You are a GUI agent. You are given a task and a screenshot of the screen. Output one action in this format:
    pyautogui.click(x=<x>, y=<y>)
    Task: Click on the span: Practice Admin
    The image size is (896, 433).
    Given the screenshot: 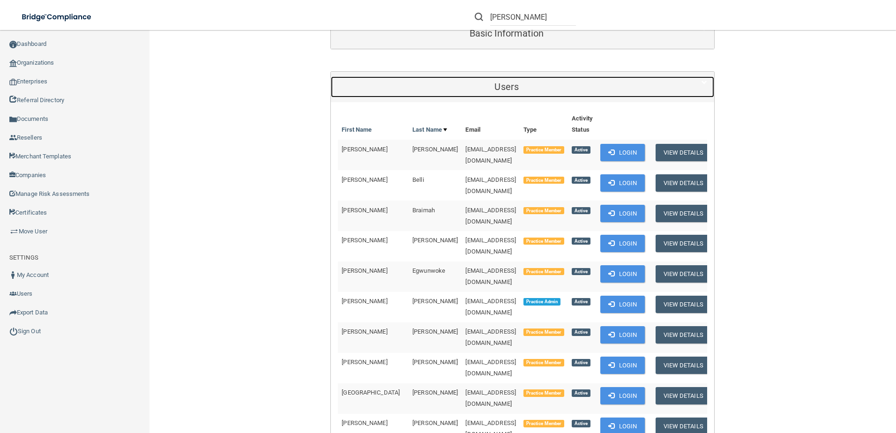 What is the action you would take?
    pyautogui.click(x=542, y=302)
    